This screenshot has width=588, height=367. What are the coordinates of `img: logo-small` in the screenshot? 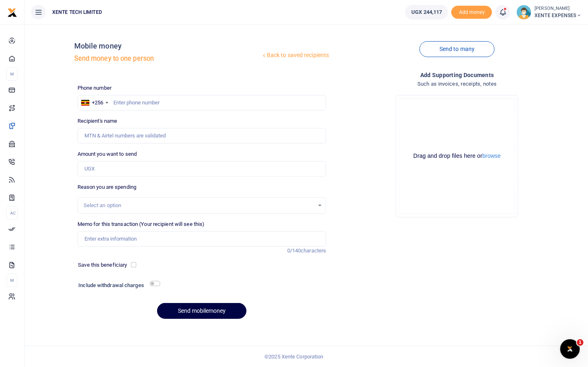 It's located at (12, 13).